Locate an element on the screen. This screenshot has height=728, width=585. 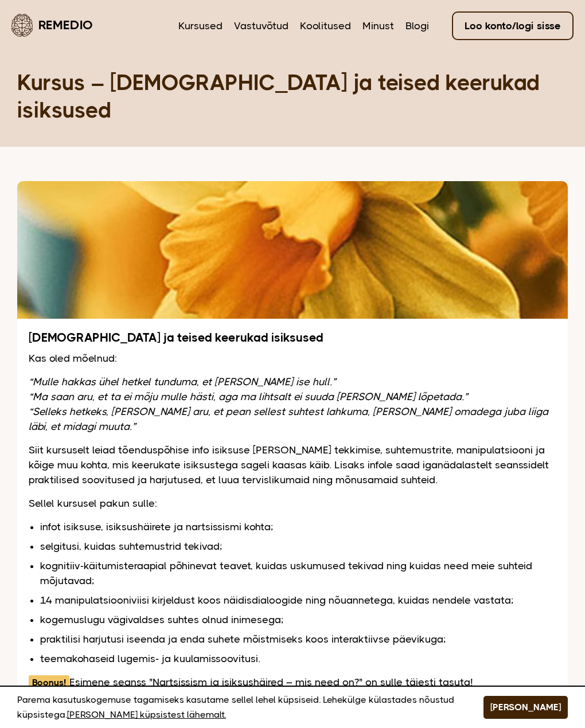
li: infot isiksuse, isiksushäirete ja nartsissismi kohta; is located at coordinates (298, 527).